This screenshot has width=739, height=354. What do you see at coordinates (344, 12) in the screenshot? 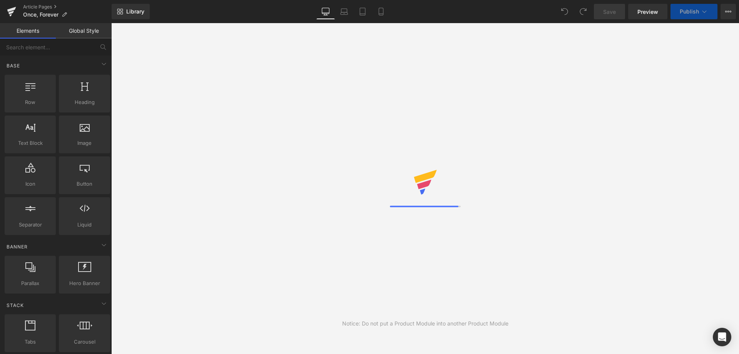
I see `a: Laptop` at bounding box center [344, 12].